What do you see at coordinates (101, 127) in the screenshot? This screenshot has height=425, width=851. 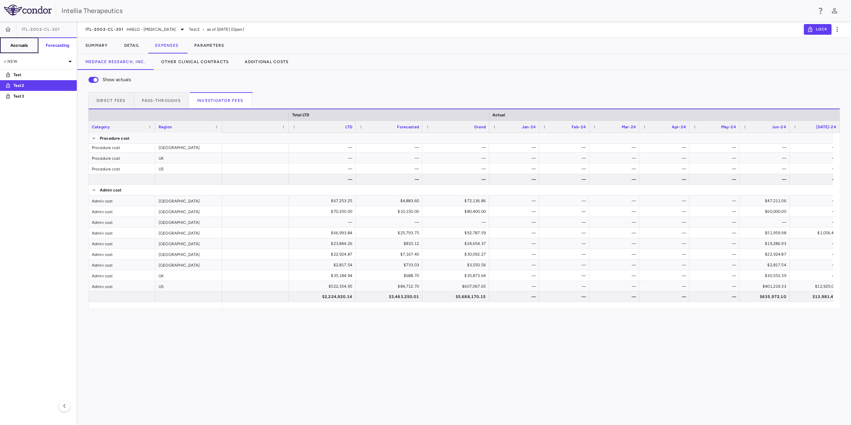 I see `span: Category` at bounding box center [101, 127].